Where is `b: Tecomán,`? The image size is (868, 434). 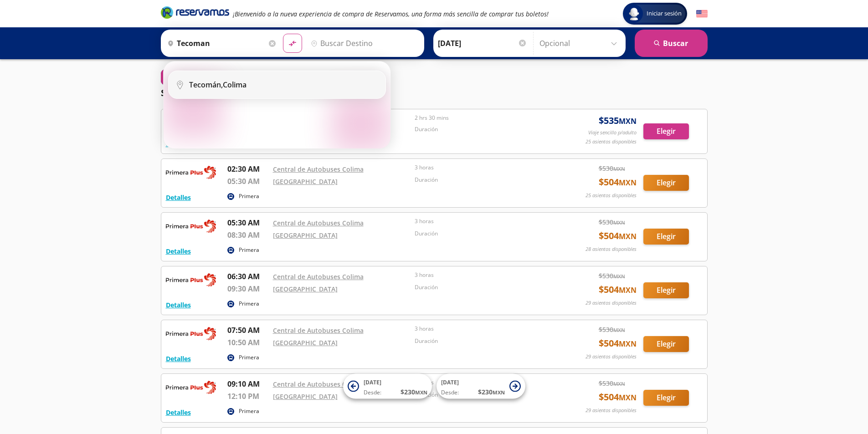
b: Tecomán, is located at coordinates (206, 85).